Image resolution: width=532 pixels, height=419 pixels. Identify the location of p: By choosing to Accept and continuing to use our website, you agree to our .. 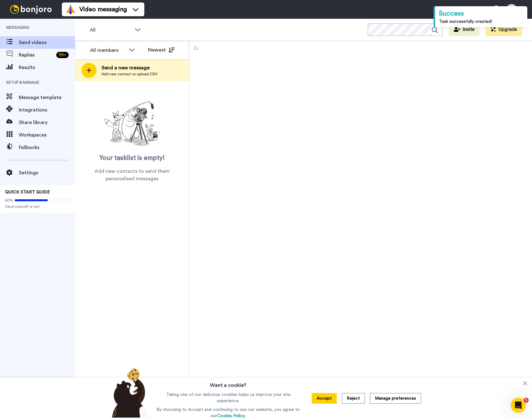
(228, 413).